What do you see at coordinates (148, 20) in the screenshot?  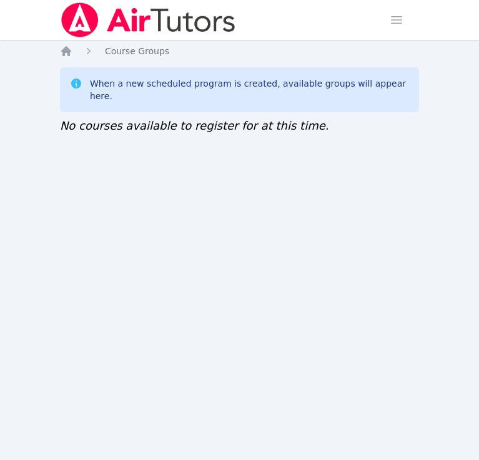 I see `img: Air Tutors` at bounding box center [148, 20].